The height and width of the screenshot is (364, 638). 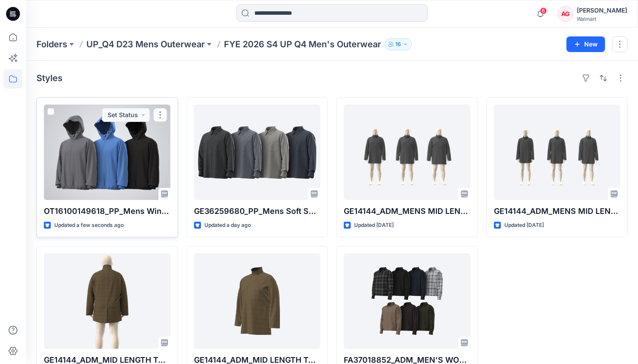 I want to click on div: Walmart, so click(x=602, y=19).